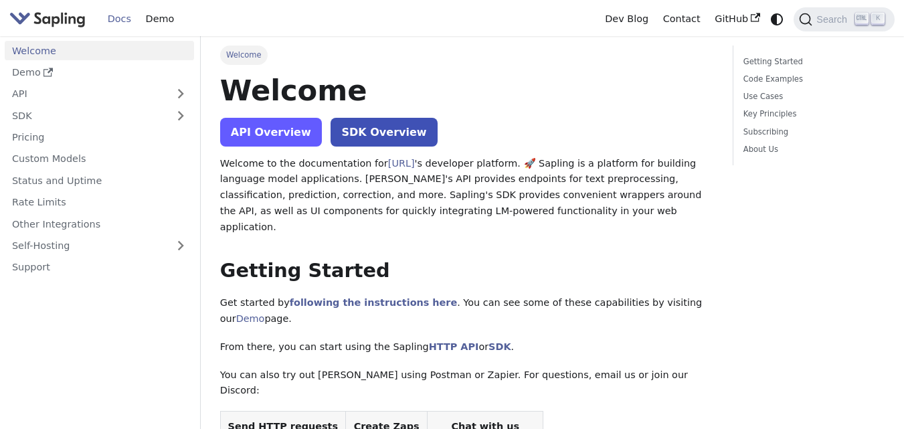 This screenshot has height=429, width=904. I want to click on button: Switch between dark and light mode (currently system mode), so click(777, 19).